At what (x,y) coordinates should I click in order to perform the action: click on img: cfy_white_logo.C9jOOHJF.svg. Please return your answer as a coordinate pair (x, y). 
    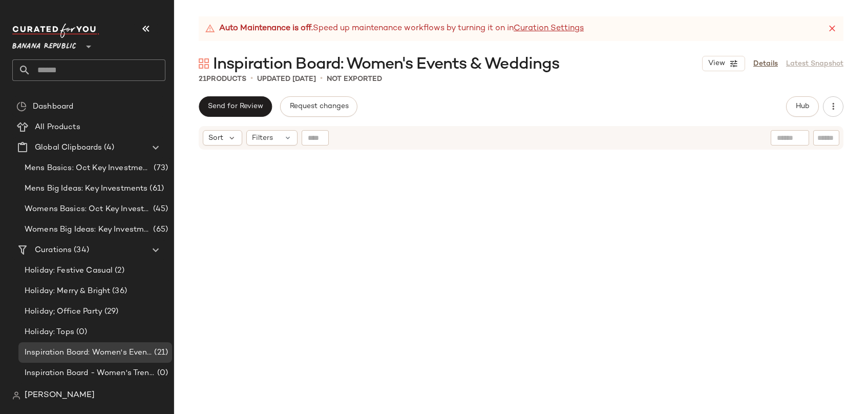
    Looking at the image, I should click on (56, 31).